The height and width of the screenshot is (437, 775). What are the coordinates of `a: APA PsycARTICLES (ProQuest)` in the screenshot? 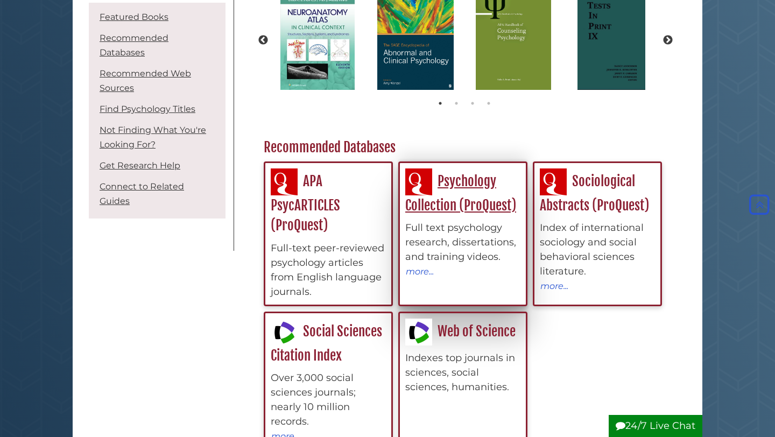 It's located at (305, 203).